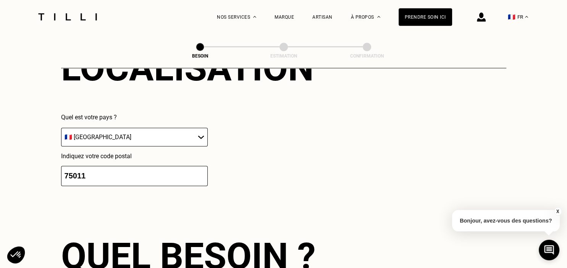 Image resolution: width=567 pixels, height=268 pixels. I want to click on img: Menu déroulant, so click(255, 17).